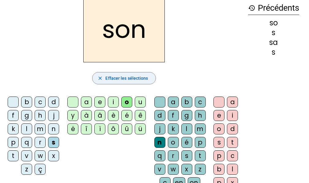  Describe the element at coordinates (86, 116) in the screenshot. I see `div: à` at that location.